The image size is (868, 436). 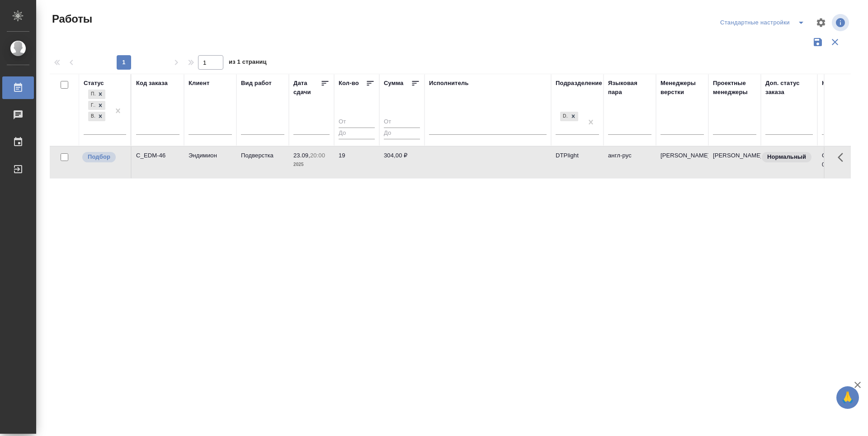 I want to click on div: Доп. статус заказа, so click(x=789, y=88).